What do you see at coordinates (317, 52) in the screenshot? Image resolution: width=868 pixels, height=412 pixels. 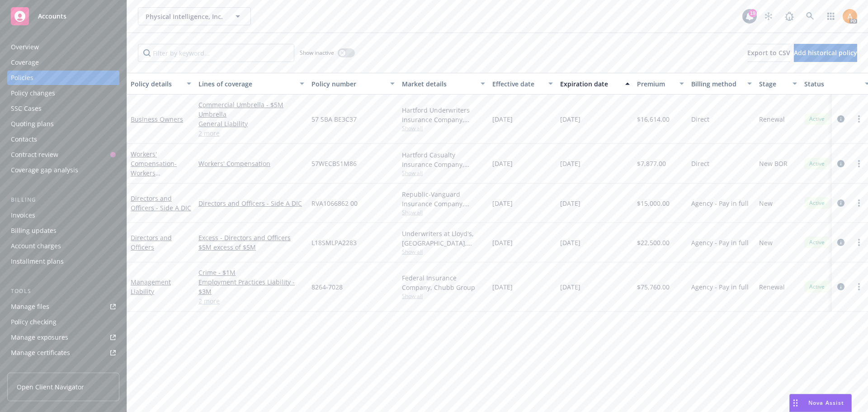 I see `span: Show inactive` at bounding box center [317, 52].